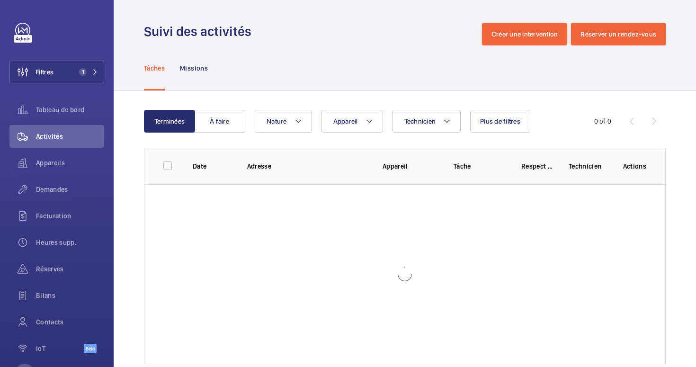  I want to click on span: Plus de filtres, so click(500, 121).